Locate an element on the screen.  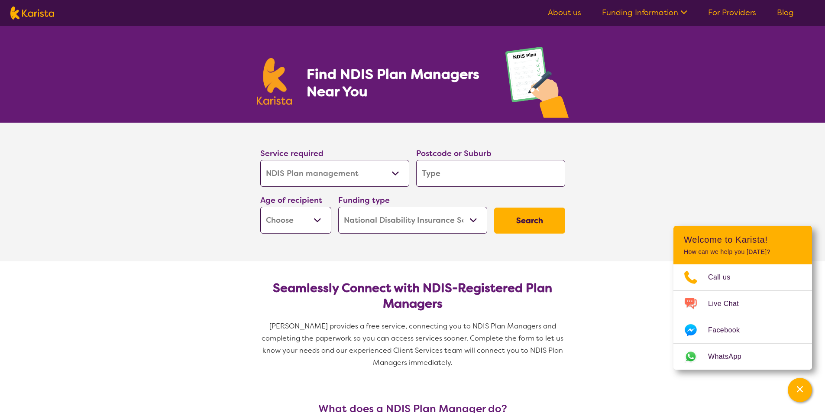
span: Call us is located at coordinates (725, 277).